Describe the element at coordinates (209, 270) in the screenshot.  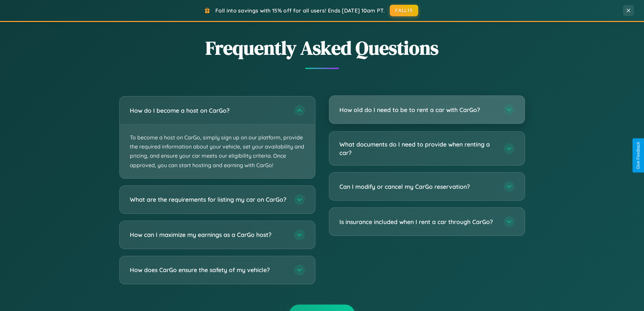
I see `h3: How does CarGo ensure the safety of my vehicle?` at that location.